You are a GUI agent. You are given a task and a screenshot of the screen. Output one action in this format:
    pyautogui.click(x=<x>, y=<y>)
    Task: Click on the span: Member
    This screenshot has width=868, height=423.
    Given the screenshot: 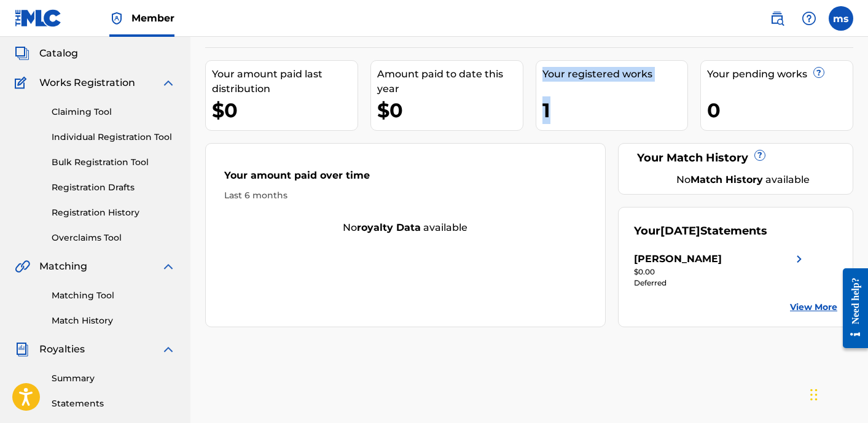 What is the action you would take?
    pyautogui.click(x=153, y=18)
    